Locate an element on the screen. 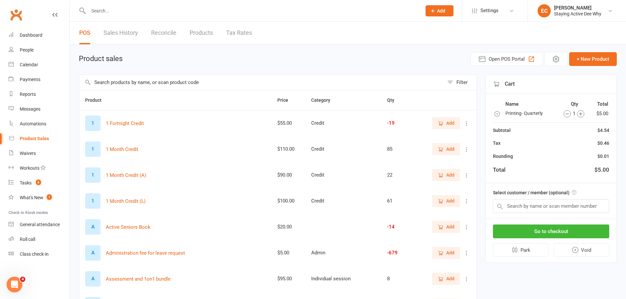  button: 1 Fortnight Credit is located at coordinates (125, 124).